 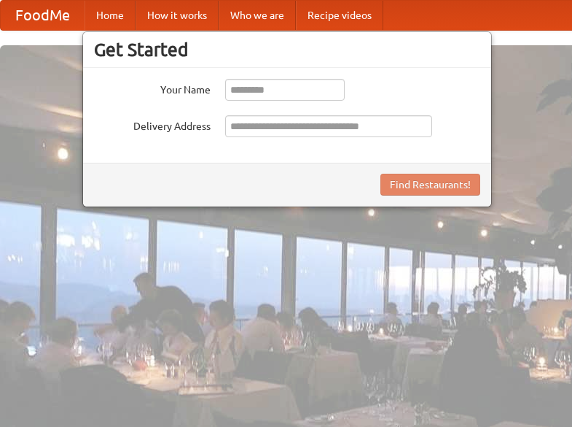 I want to click on a: Home, so click(x=110, y=15).